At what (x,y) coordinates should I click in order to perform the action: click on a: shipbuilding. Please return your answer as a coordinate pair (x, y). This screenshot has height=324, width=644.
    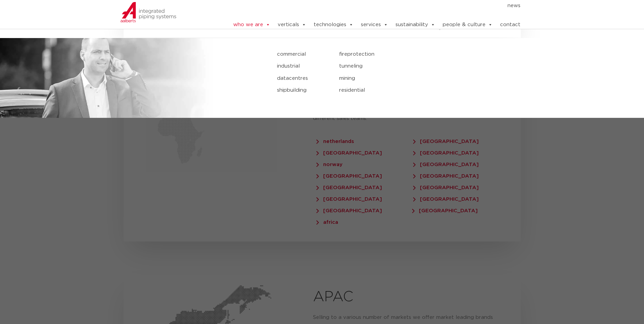
    Looking at the image, I should click on (302, 90).